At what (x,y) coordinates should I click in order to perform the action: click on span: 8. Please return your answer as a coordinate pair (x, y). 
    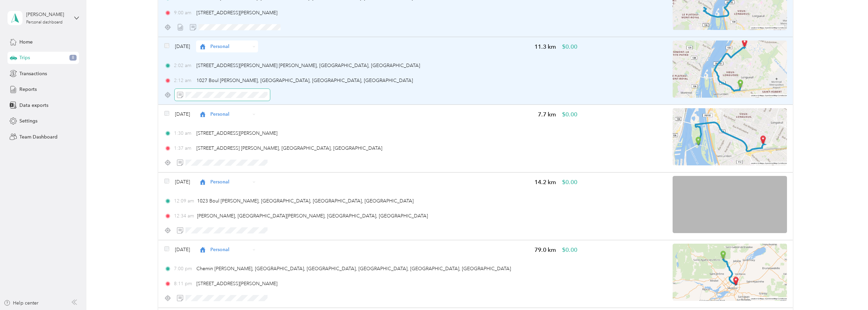
    Looking at the image, I should click on (73, 58).